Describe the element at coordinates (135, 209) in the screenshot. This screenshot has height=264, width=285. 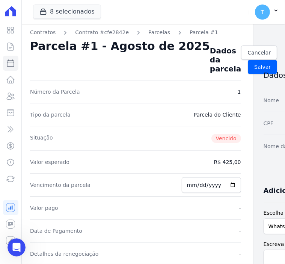
I see `button: Enviar uma mensagem` at that location.